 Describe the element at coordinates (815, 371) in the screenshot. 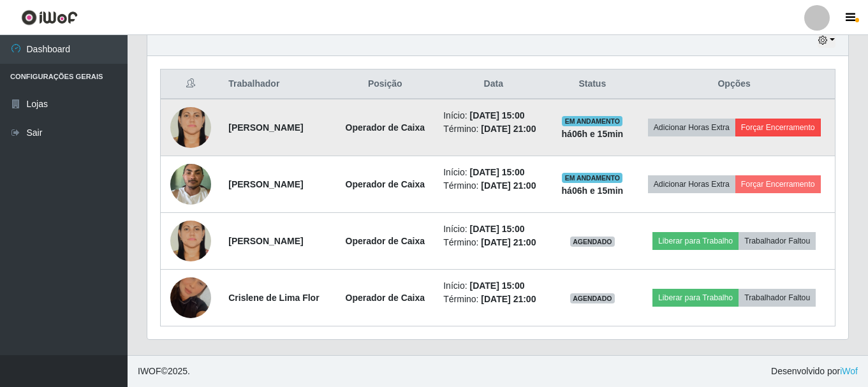

I see `span: Desenvolvido por` at that location.